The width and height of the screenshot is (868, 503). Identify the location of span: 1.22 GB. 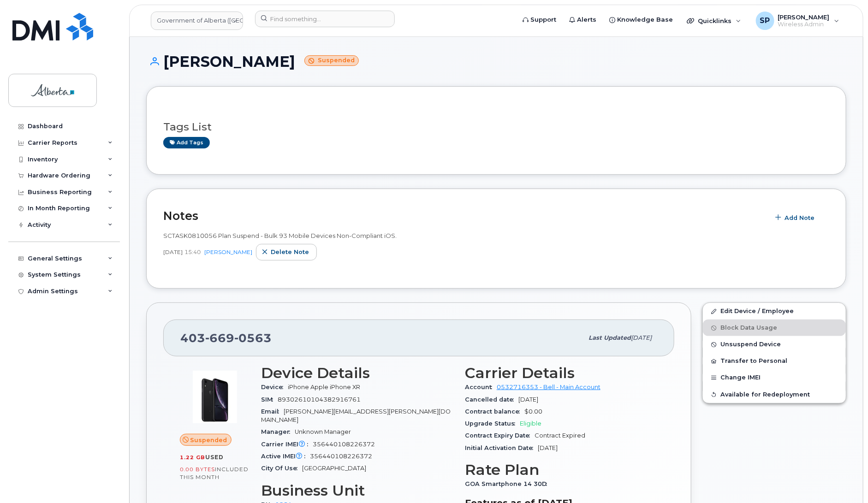
(192, 457).